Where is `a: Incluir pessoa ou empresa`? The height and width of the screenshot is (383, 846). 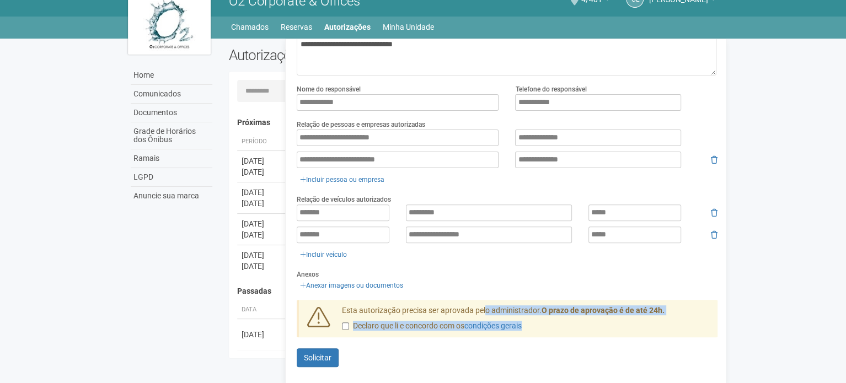
a: Incluir pessoa ou empresa is located at coordinates (342, 180).